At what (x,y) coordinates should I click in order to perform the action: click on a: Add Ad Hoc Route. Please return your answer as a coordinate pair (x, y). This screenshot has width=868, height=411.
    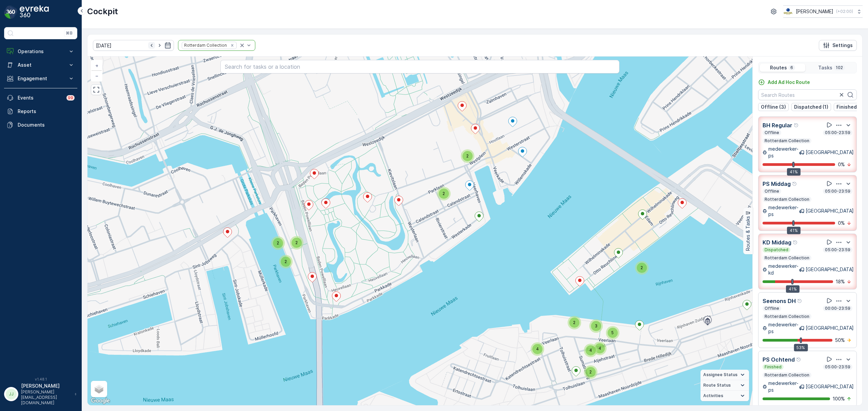
    Looking at the image, I should click on (784, 82).